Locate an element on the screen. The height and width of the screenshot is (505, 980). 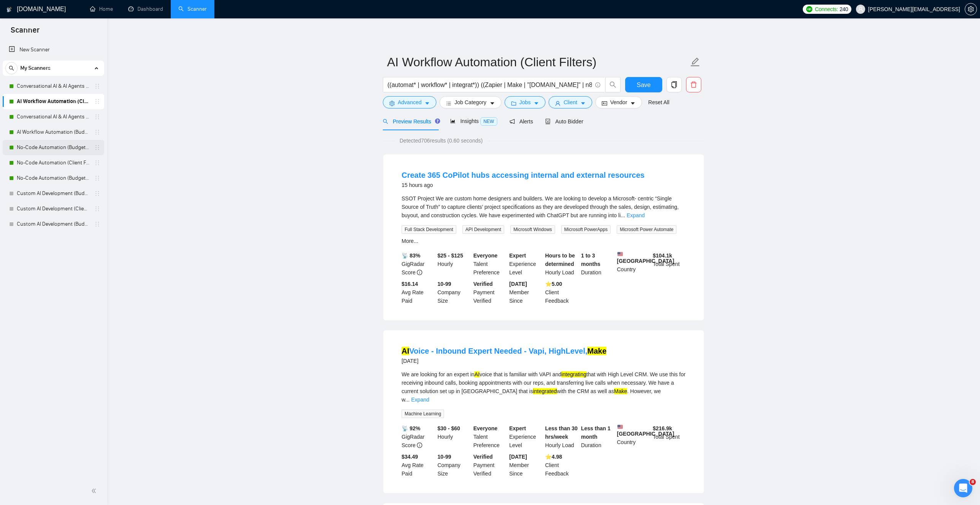
div: Client Feedback is located at coordinates (562, 292).